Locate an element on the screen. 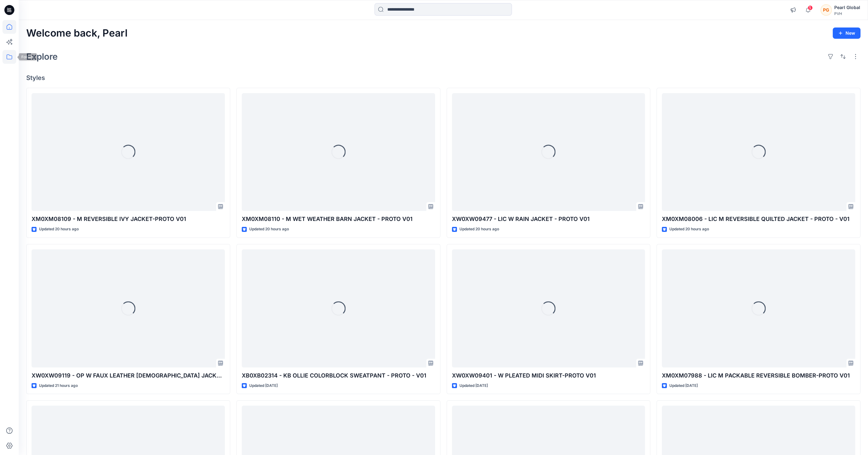 The image size is (868, 455). div: PG is located at coordinates (827, 10).